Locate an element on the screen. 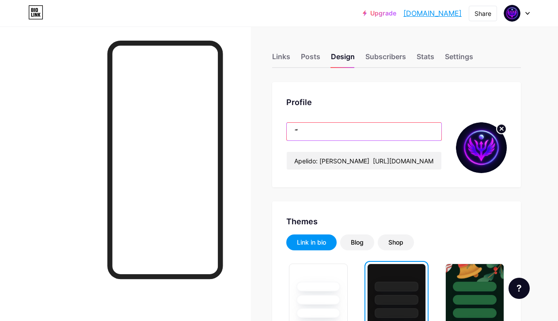 Image resolution: width=558 pixels, height=321 pixels. input: Bio is located at coordinates (364, 161).